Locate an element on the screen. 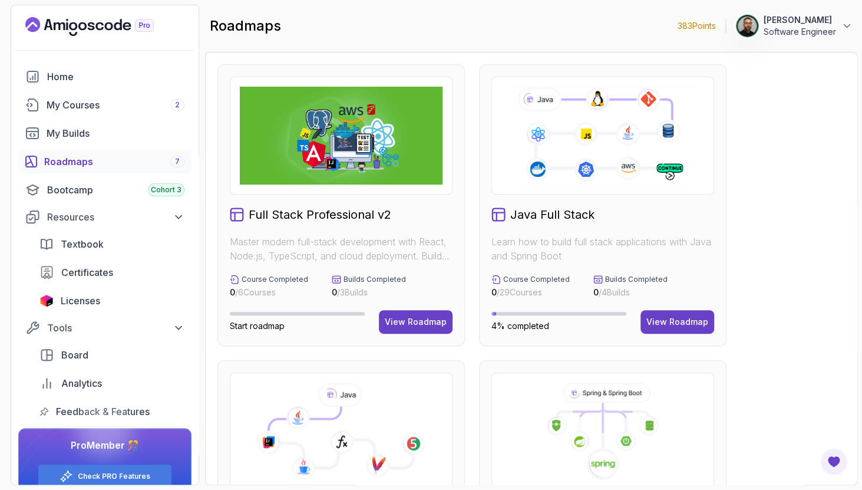  a: analytics is located at coordinates (112, 383).